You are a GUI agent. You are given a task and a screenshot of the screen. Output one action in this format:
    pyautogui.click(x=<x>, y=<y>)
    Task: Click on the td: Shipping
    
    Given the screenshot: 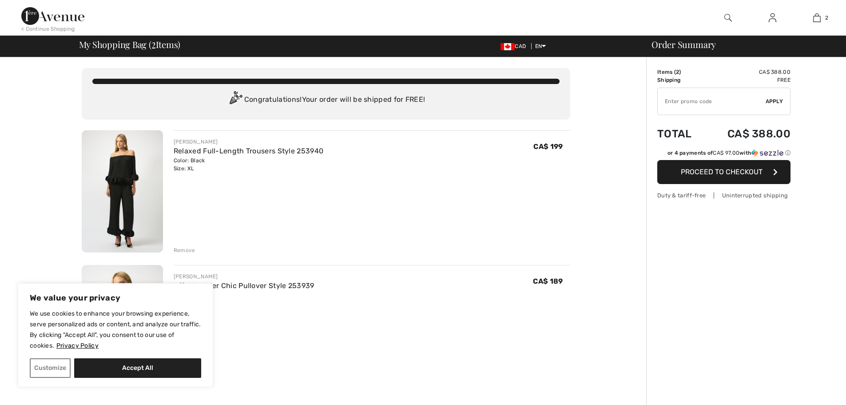 What is the action you would take?
    pyautogui.click(x=681, y=80)
    